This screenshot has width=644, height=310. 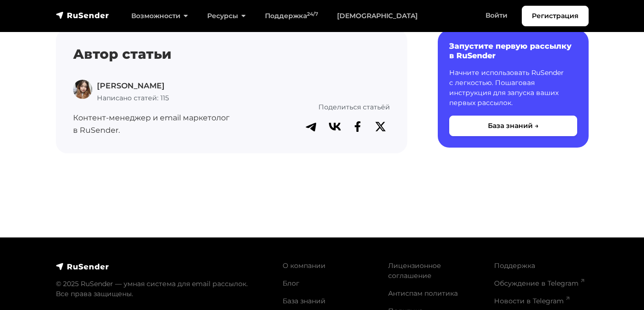 What do you see at coordinates (163, 289) in the screenshot?
I see `p: © 2025 RuSender — умная система для email рассылок. Все права защищены.` at bounding box center [163, 289].